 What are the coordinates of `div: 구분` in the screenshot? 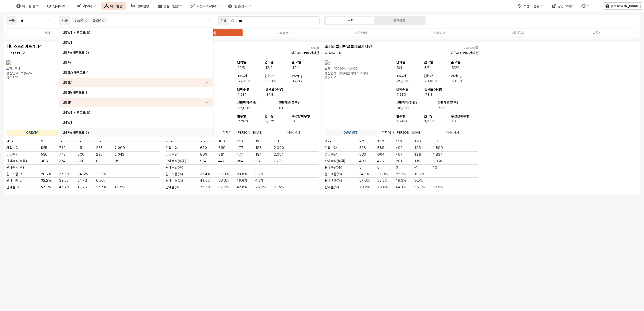 It's located at (12, 21).